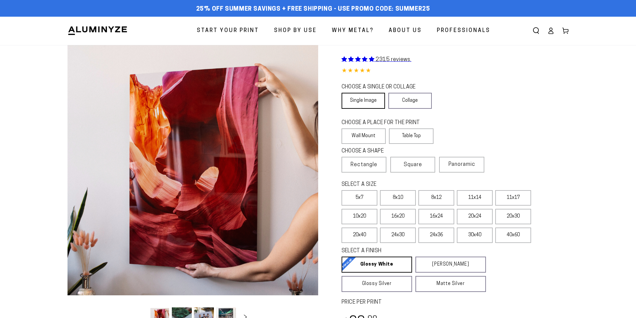  What do you see at coordinates (450, 284) in the screenshot?
I see `a: Matte Silver` at bounding box center [450, 284].